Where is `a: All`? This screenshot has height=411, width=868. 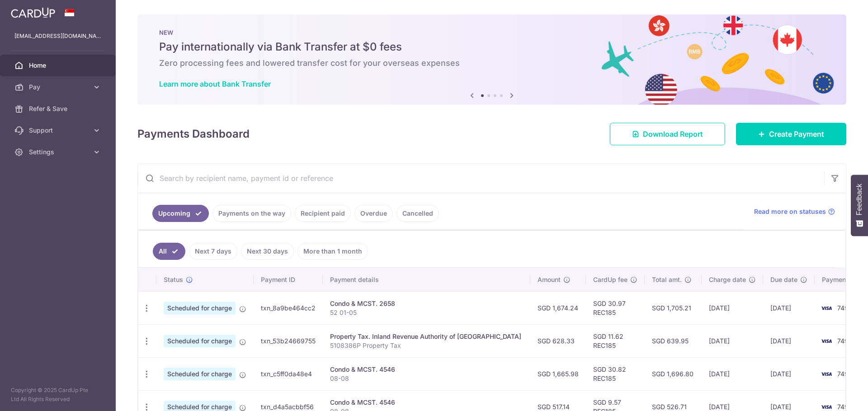
a: All is located at coordinates (169, 252).